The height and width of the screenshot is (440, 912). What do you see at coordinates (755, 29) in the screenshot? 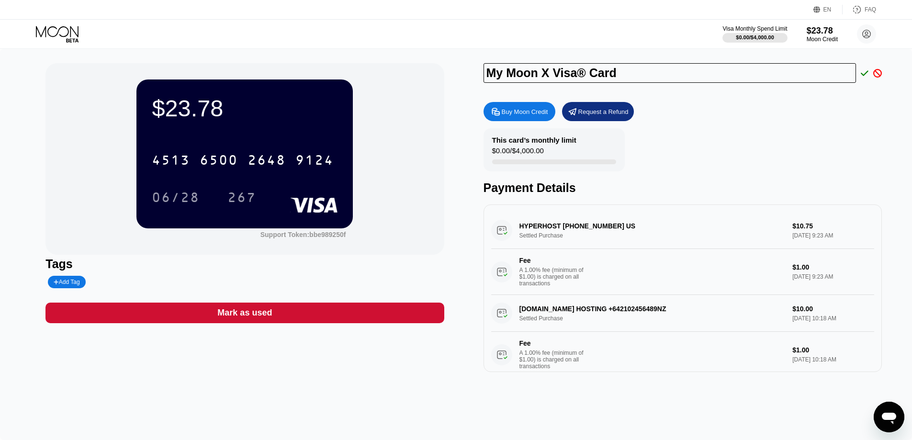
I see `div: Visa Monthly Spend Limit` at bounding box center [755, 29].